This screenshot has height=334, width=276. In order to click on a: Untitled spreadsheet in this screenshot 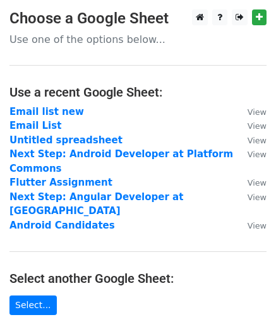, I will do `click(66, 140)`.